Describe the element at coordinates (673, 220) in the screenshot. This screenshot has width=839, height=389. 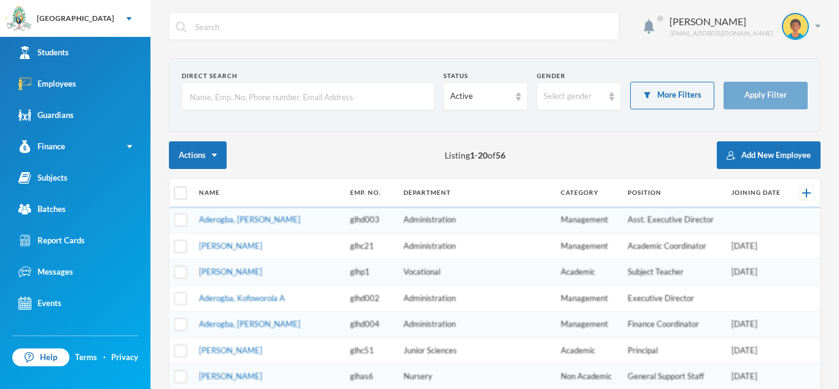
I see `td: Asst. Executive Director` at that location.